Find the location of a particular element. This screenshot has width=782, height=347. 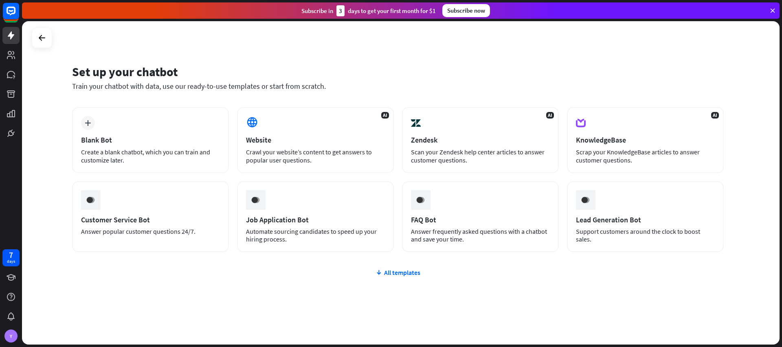

div: 3 is located at coordinates (340, 11).